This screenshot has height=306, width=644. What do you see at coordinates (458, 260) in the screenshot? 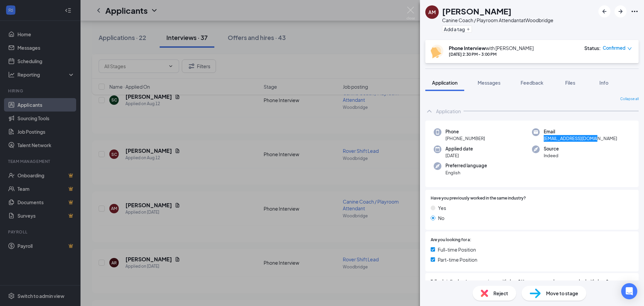
I see `span: Part-time Position` at bounding box center [458, 260].